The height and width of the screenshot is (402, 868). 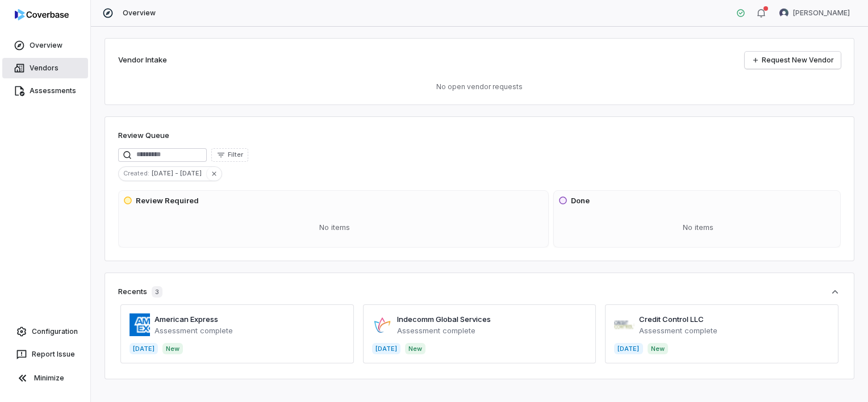 I want to click on span: Report Issue, so click(x=53, y=354).